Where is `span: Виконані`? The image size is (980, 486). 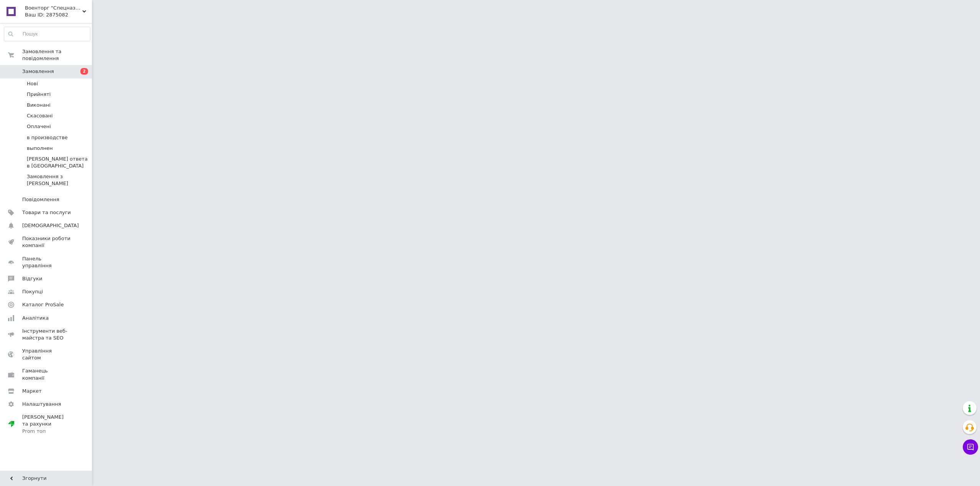
span: Виконані is located at coordinates (38, 105).